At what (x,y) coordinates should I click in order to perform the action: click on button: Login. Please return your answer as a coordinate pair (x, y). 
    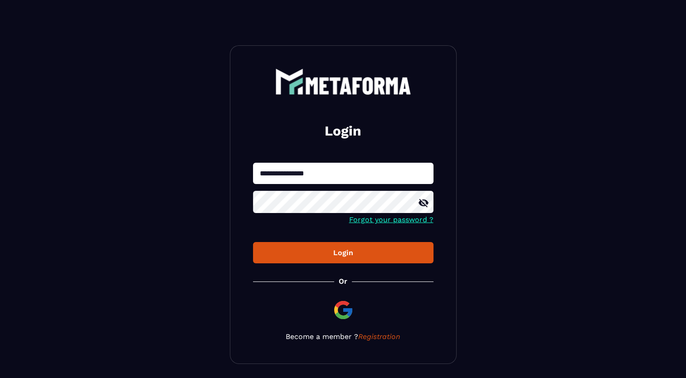
    Looking at the image, I should click on (343, 253).